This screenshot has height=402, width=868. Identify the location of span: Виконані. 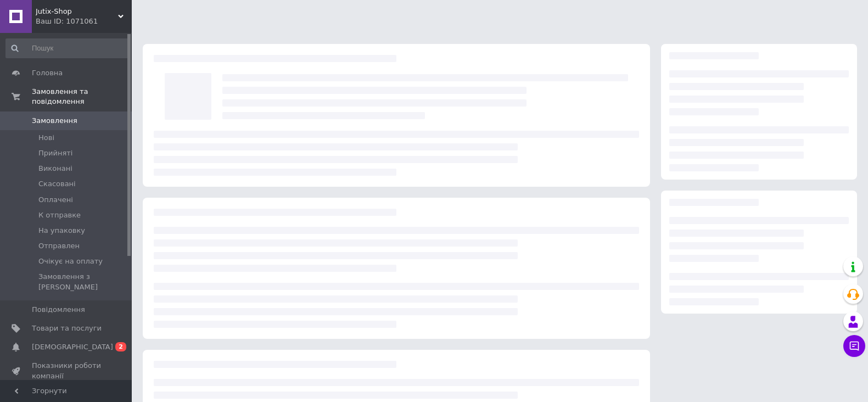
(55, 169).